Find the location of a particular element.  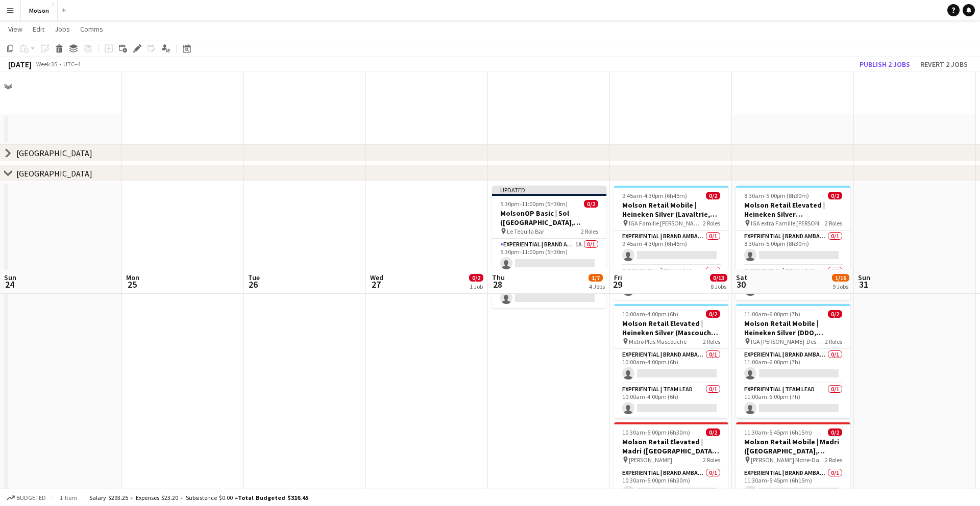

app-card-role: Experiential | Team Lead0/111:00am-6:00pm (7h) is located at coordinates (793, 401).